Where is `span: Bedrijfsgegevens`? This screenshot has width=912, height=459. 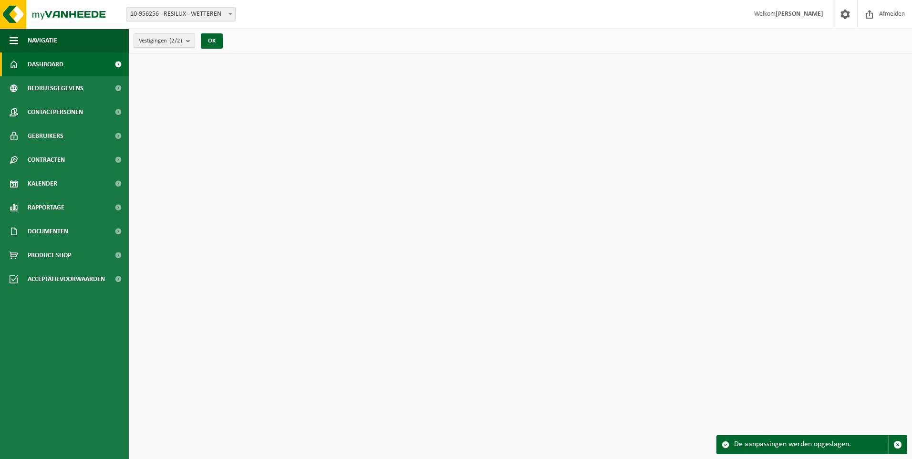
span: Bedrijfsgegevens is located at coordinates (55, 88).